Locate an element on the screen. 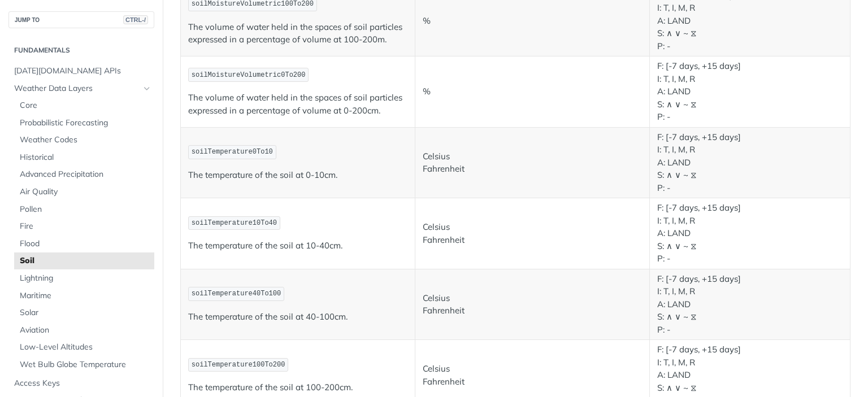 This screenshot has width=868, height=397. a: Solar is located at coordinates (84, 313).